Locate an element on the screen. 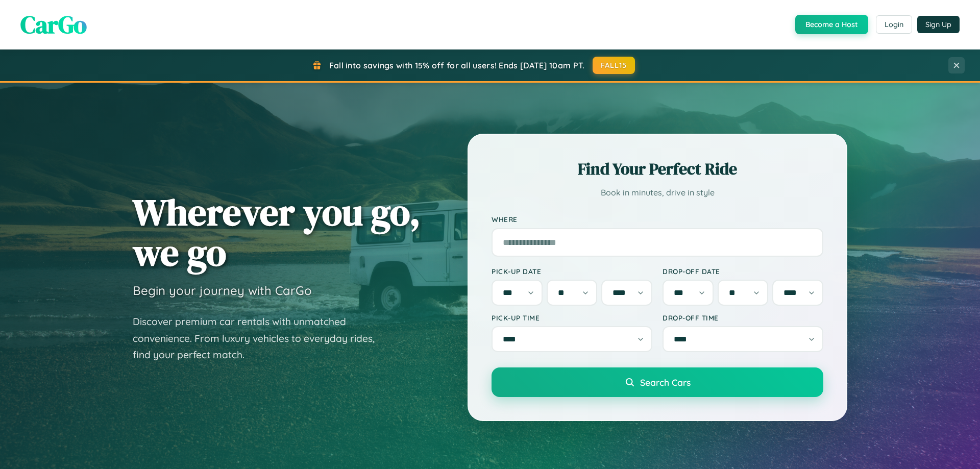  label: Drop-off Date is located at coordinates (742, 271).